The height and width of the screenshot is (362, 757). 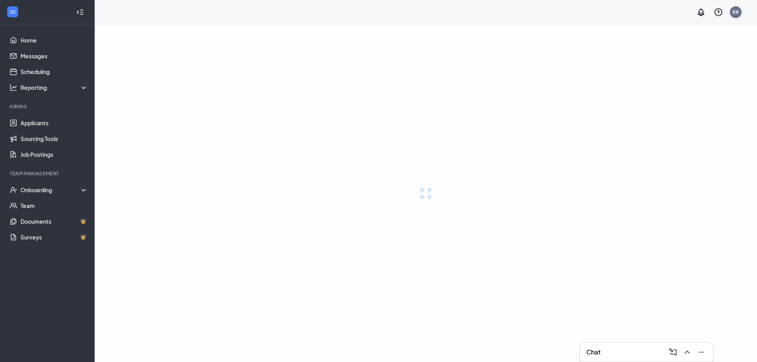 I want to click on svg: UserCheck, so click(x=13, y=190).